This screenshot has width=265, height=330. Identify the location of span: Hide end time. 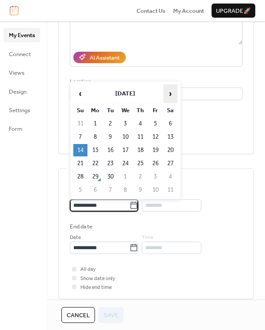
(96, 288).